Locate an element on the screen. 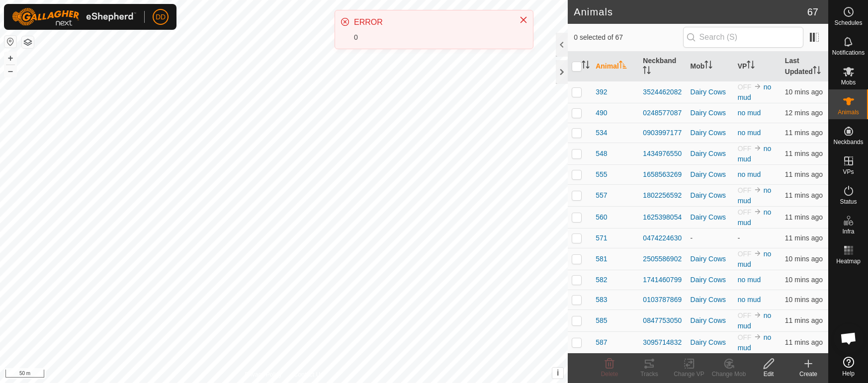 Image resolution: width=868 pixels, height=383 pixels. span: 560 is located at coordinates (601, 217).